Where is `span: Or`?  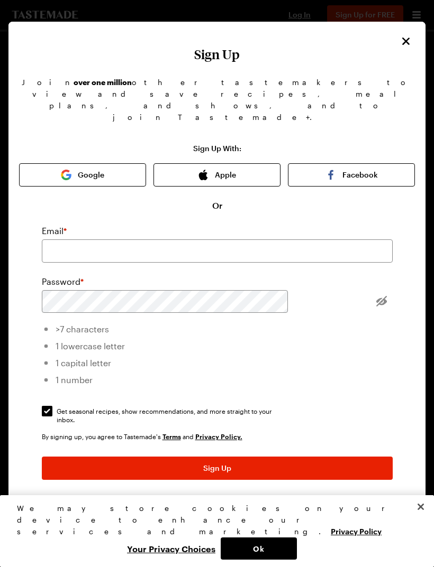
span: Or is located at coordinates (217, 206).